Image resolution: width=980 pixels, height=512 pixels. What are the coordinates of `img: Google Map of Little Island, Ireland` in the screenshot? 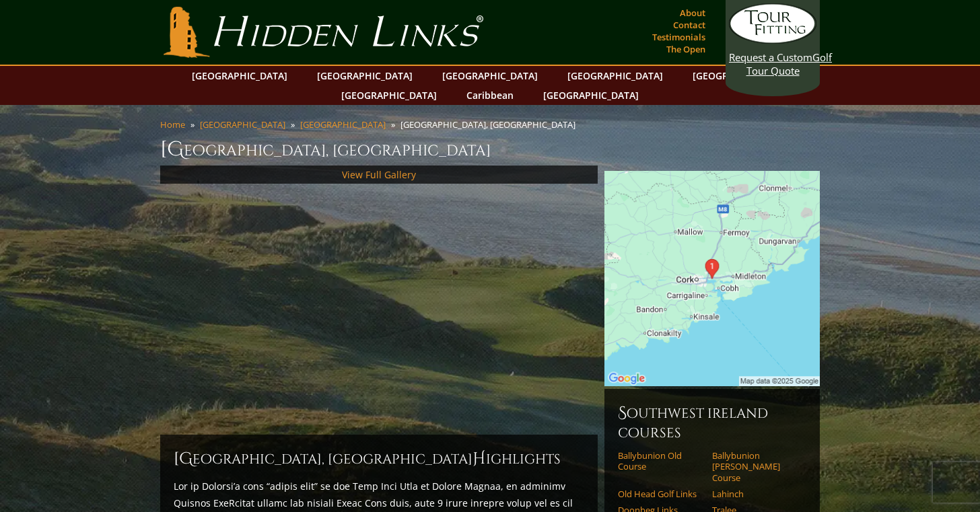 It's located at (712, 279).